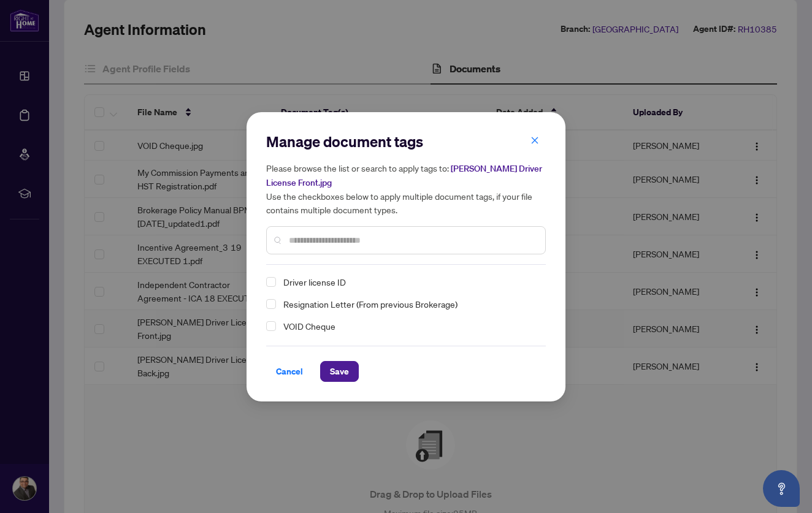 This screenshot has height=513, width=812. What do you see at coordinates (339, 371) in the screenshot?
I see `button: Save` at bounding box center [339, 371].